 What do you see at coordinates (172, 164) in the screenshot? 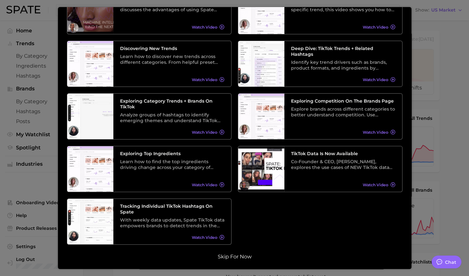
I see `div: Learn how to find the top ingredients driving change across your category of choice. From broad c...` at bounding box center [172, 164].